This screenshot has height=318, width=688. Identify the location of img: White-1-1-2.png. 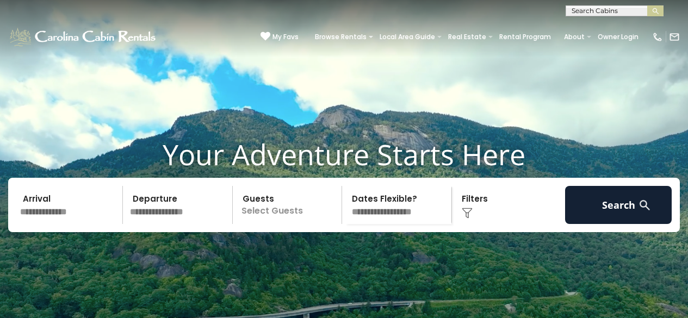
(83, 37).